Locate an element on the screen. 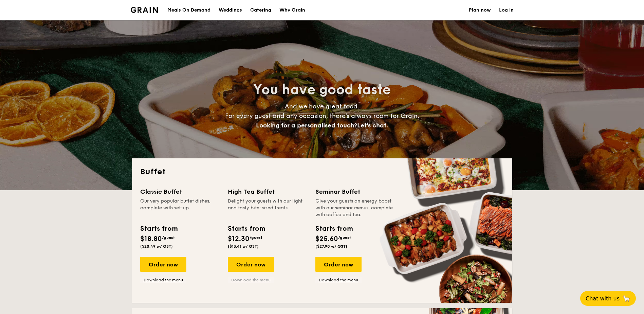 The image size is (644, 314). div: Delight your guests with our light and tasty bite-sized treats. is located at coordinates (268, 208).